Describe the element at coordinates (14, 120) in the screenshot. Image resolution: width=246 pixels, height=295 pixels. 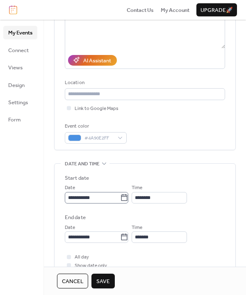
I see `span: Form` at that location.